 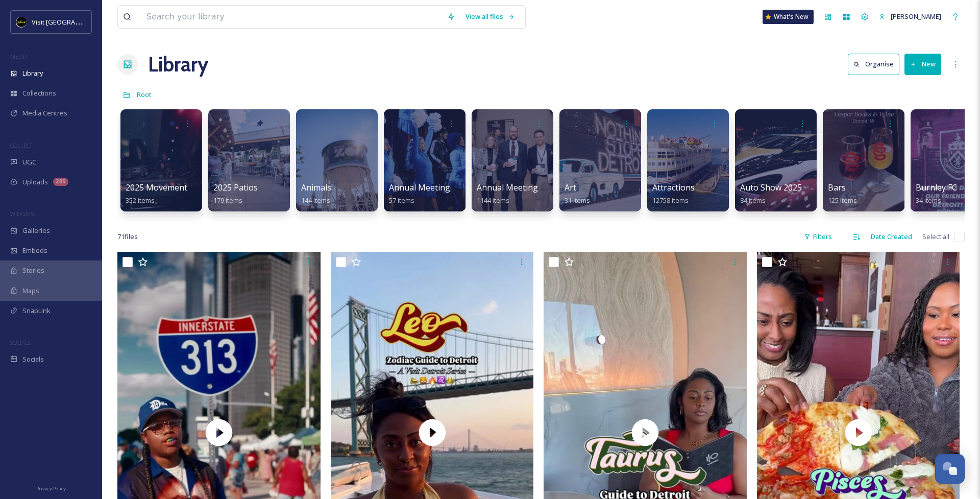 I want to click on span: Embeds, so click(x=35, y=250).